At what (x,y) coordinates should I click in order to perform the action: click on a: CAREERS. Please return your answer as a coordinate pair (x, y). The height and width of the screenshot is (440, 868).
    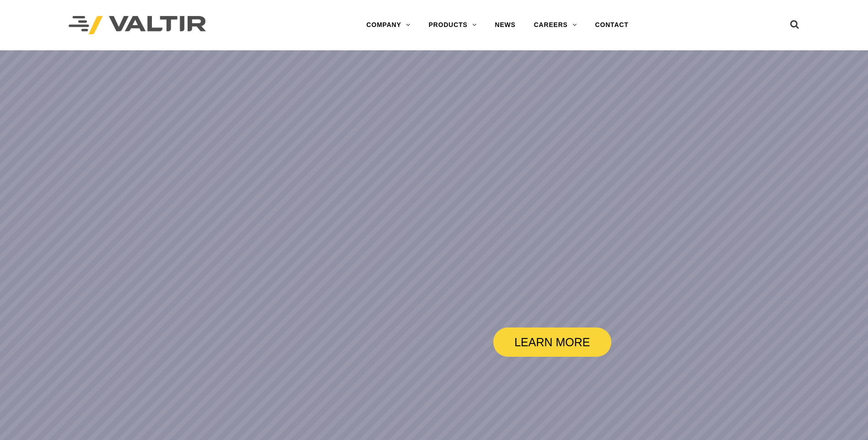
    Looking at the image, I should click on (556, 25).